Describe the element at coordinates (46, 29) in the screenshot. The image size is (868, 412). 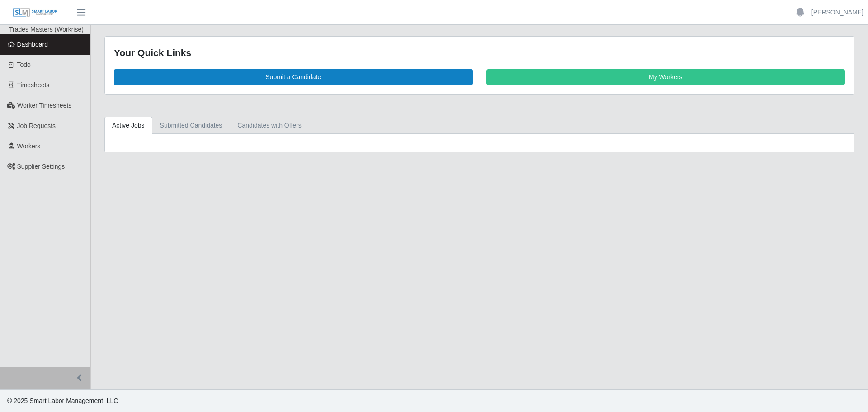
I see `span: Trades Masters (Workrise)` at that location.